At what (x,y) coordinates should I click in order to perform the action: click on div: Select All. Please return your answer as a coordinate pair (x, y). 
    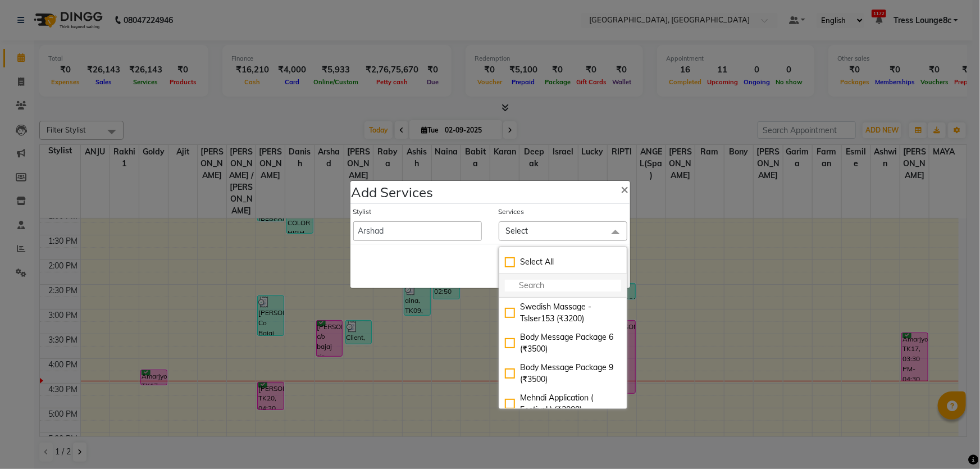
    Looking at the image, I should click on (563, 262).